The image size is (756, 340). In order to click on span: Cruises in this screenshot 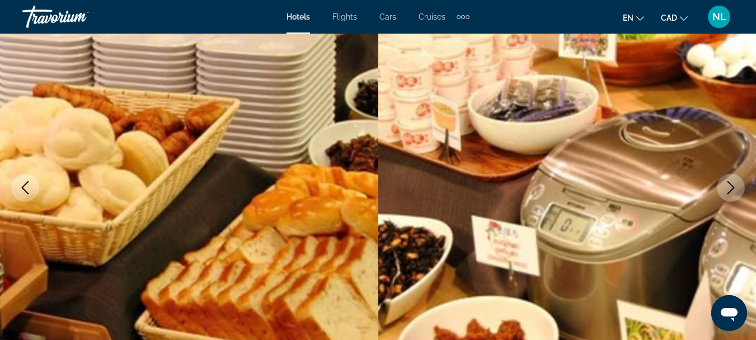, I will do `click(432, 17)`.